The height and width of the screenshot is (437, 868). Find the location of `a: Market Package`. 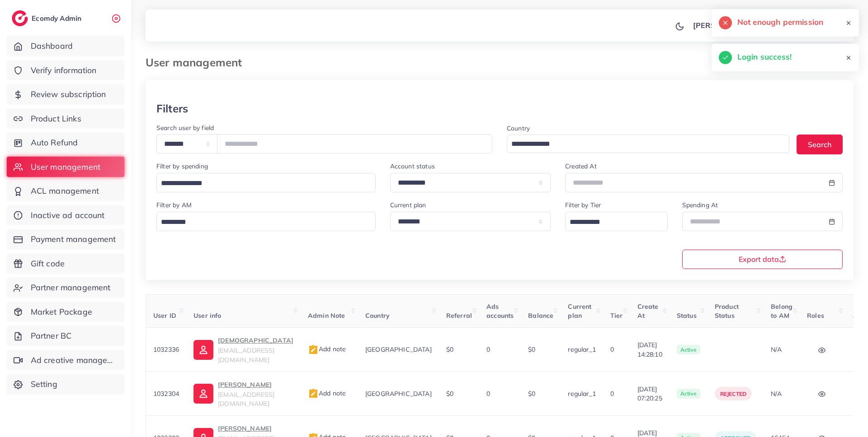

a: Market Package is located at coordinates (66, 312).